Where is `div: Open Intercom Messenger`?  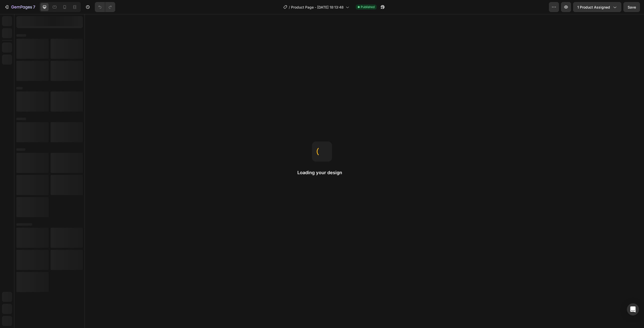
div: Open Intercom Messenger is located at coordinates (632, 309).